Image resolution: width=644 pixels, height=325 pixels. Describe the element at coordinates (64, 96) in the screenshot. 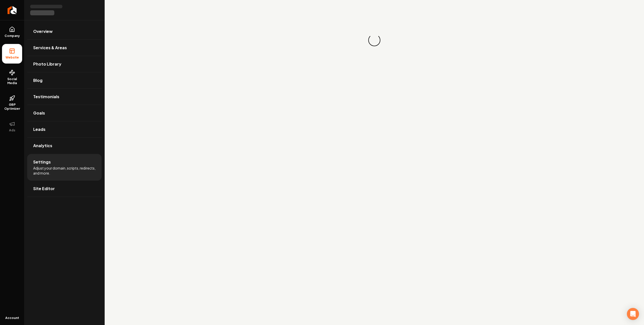

I see `a: Testimonials` at that location.